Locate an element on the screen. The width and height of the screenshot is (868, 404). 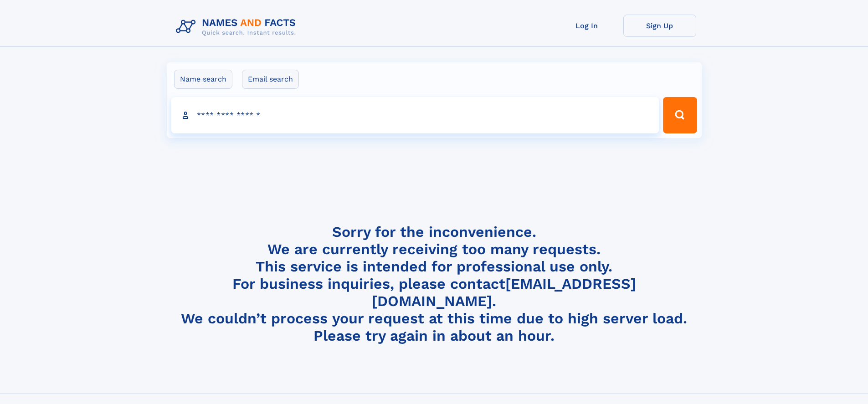
h4: Sorry for the inconvenience. We are currently receiving too many requests. This service is intend... is located at coordinates (434, 284).